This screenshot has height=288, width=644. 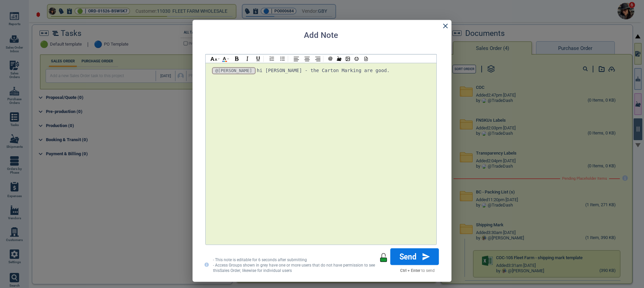 What do you see at coordinates (322, 35) in the screenshot?
I see `h2: Add Note` at bounding box center [322, 35].